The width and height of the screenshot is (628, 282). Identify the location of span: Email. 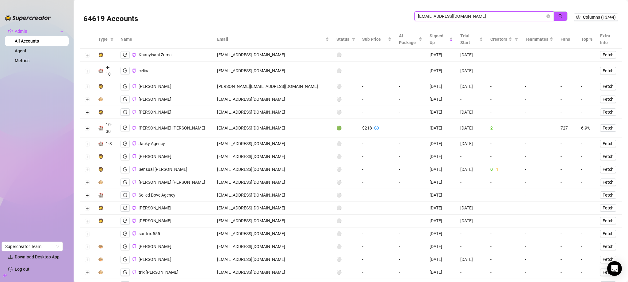
(270, 39).